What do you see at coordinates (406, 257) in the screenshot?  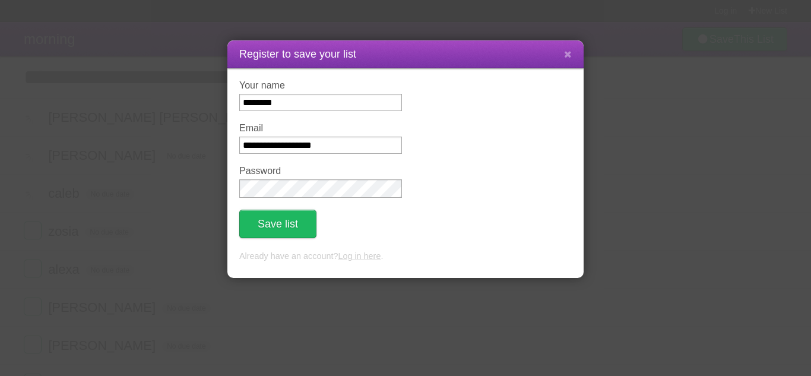 I see `p: Already have an account? .` at bounding box center [406, 257].